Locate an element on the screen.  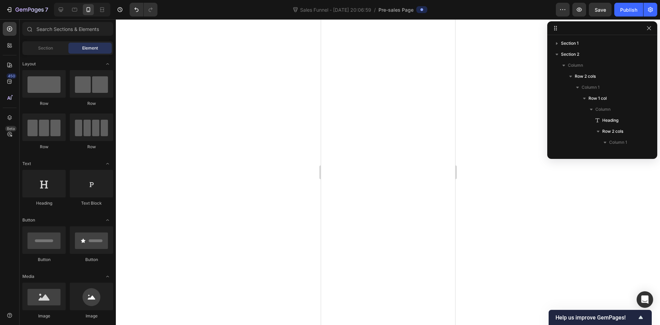
div: 450 is located at coordinates (11, 76).